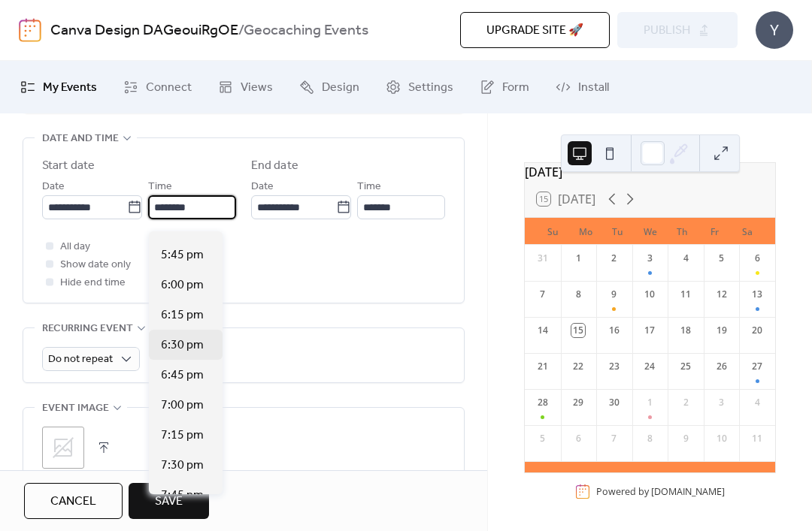  I want to click on div: 12, so click(722, 295).